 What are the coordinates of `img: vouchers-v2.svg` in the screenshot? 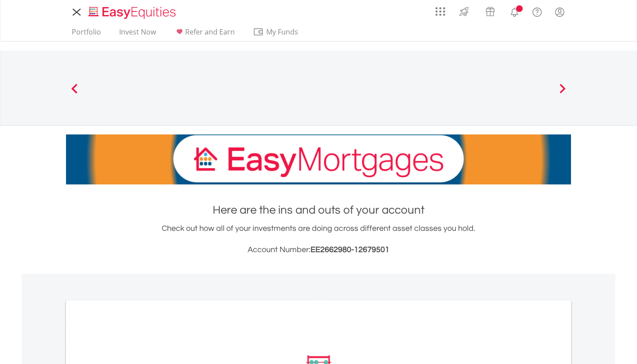 It's located at (490, 12).